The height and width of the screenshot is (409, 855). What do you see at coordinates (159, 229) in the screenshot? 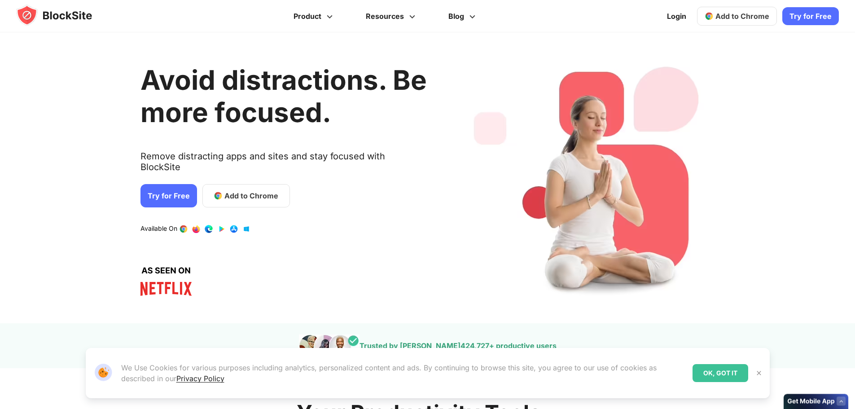
I see `text: Available On` at bounding box center [159, 229].